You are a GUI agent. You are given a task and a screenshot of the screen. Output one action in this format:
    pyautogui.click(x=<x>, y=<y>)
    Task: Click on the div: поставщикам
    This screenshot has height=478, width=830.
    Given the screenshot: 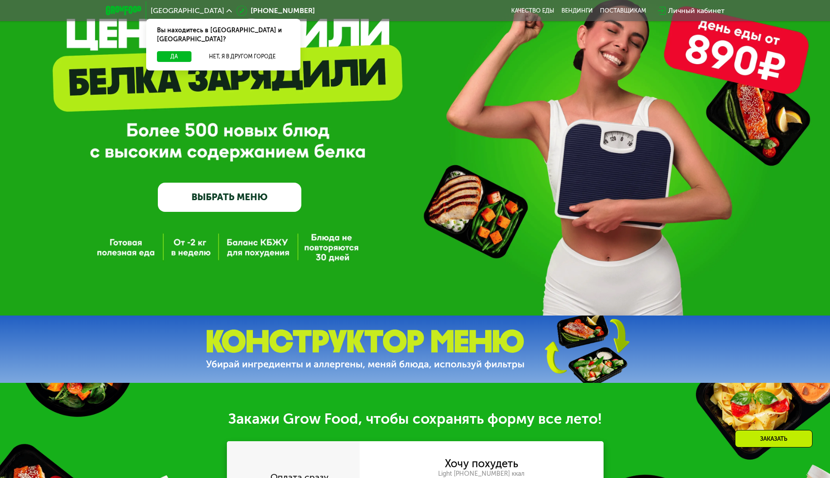 What is the action you would take?
    pyautogui.click(x=623, y=11)
    